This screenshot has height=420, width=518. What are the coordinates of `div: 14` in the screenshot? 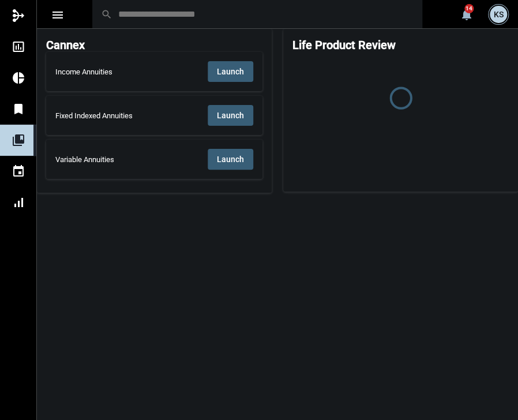 It's located at (469, 9).